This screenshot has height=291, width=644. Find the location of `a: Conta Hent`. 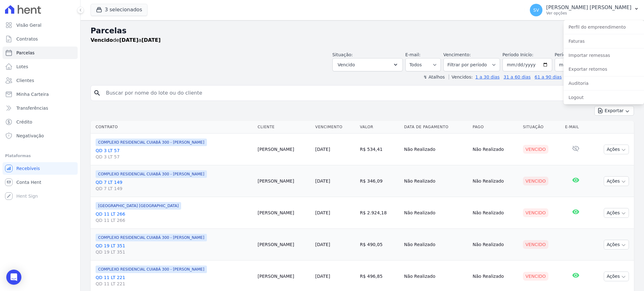

a: Conta Hent is located at coordinates (40, 182).